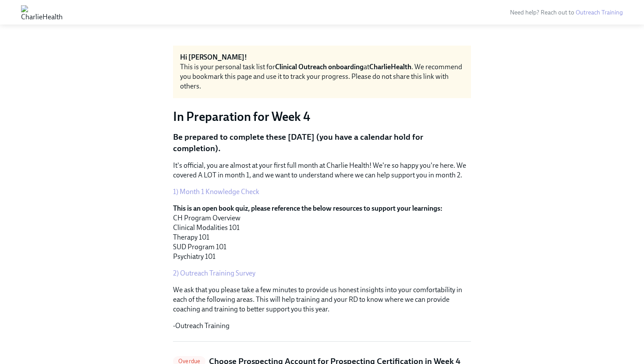 This screenshot has height=364, width=644. What do you see at coordinates (322, 170) in the screenshot?
I see `p: It's official, you are almost at your first full month at Charlie Health! We're so happy you're h...` at bounding box center [322, 170].